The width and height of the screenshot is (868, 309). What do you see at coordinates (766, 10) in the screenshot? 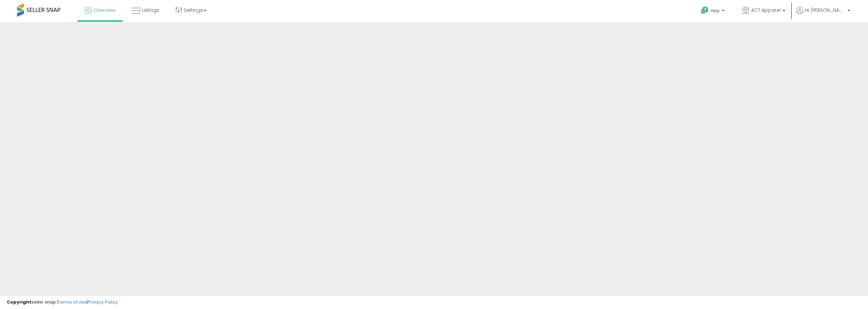
I see `span: ACT Apparel` at bounding box center [766, 10].